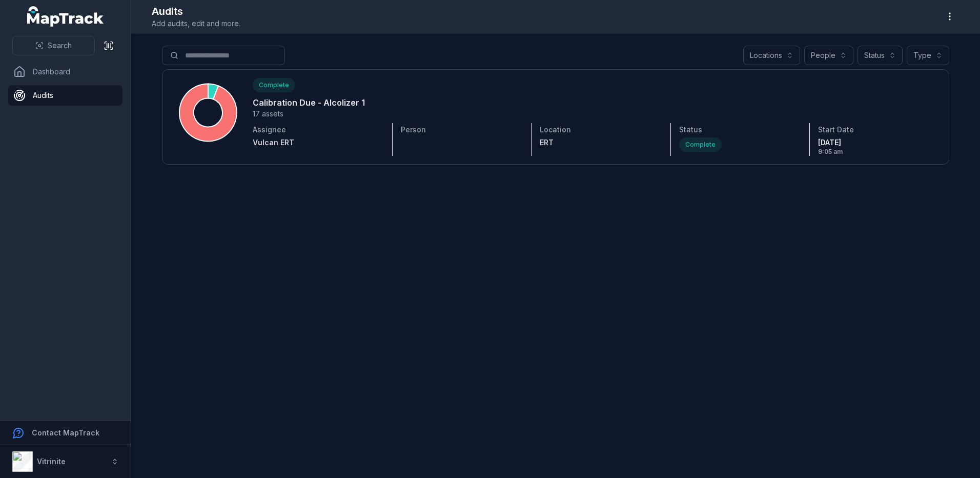 The image size is (980, 478). I want to click on time: 10/08/2025, 9:05:17 am, so click(875, 146).